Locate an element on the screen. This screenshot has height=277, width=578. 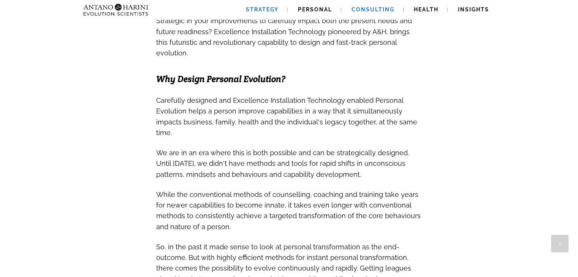
span: Personal is located at coordinates (315, 9).